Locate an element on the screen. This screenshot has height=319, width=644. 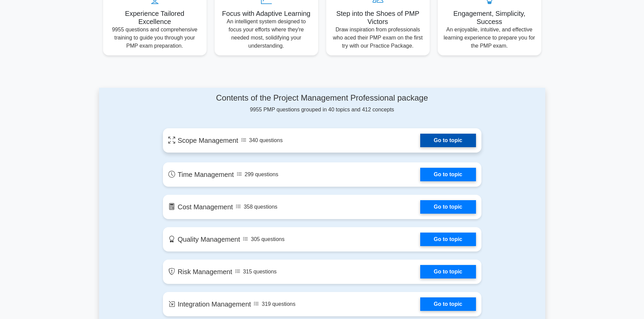
p: An intelligent system designed to focus your efforts where they're needed most, solidifying your ... is located at coordinates (267, 34).